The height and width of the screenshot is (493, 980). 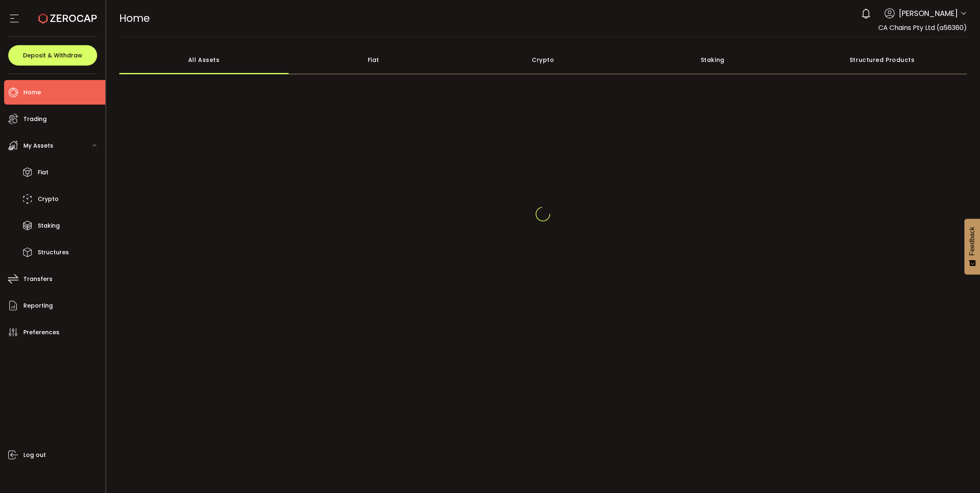 I want to click on span: Crypto, so click(x=48, y=199).